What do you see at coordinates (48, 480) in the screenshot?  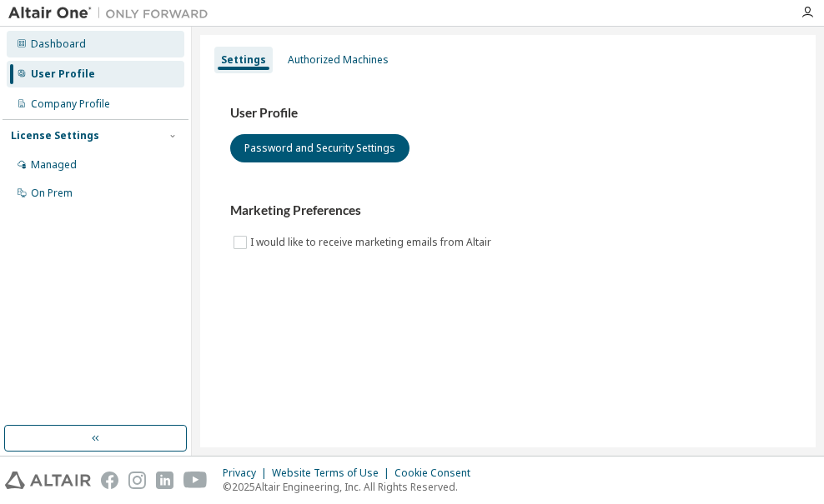 I see `img: altair_logo.svg` at bounding box center [48, 480].